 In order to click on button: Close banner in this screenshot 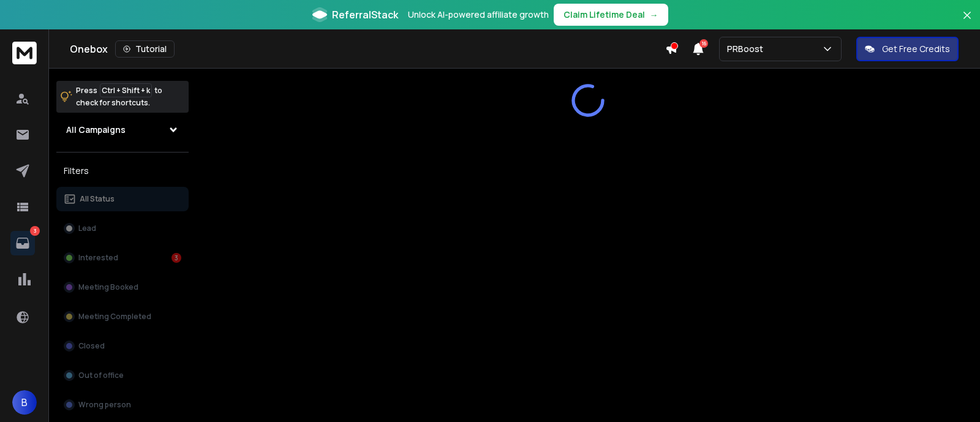, I will do `click(967, 22)`.